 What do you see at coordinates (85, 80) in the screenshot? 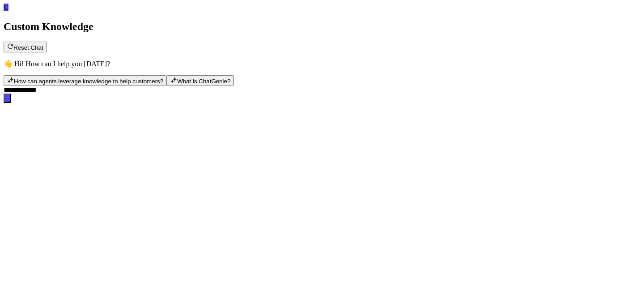
I see `button: How can agents leverage knowledge to help customers?` at bounding box center [85, 80].